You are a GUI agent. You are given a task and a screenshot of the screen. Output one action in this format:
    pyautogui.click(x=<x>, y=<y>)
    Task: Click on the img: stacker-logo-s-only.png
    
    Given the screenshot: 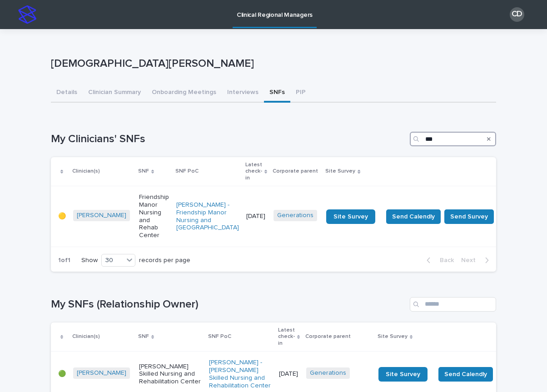 What is the action you would take?
    pyautogui.click(x=27, y=15)
    